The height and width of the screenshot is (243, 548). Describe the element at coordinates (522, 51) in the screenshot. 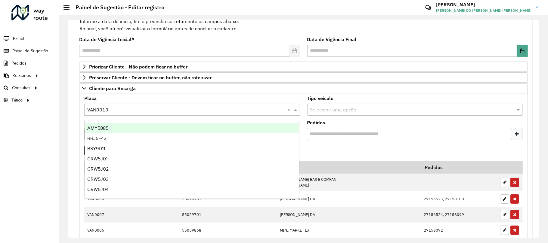

I see `button: Choose Date` at that location.